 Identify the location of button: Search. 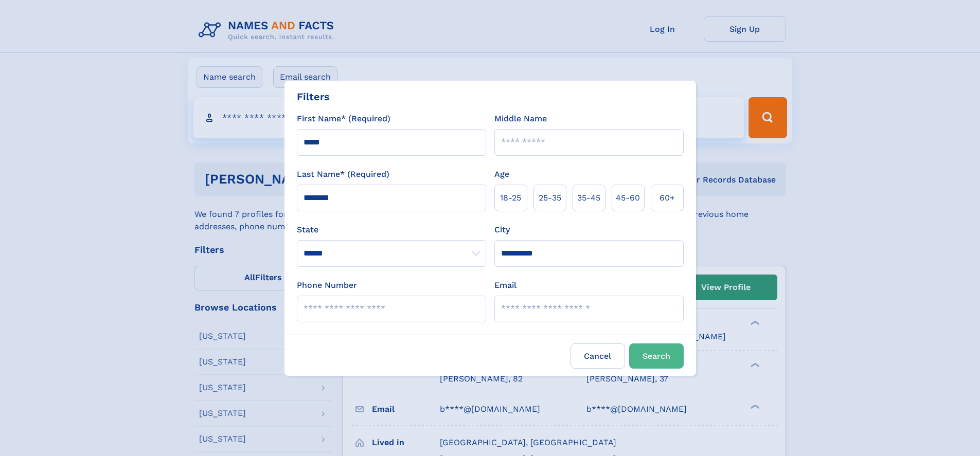
(657, 356).